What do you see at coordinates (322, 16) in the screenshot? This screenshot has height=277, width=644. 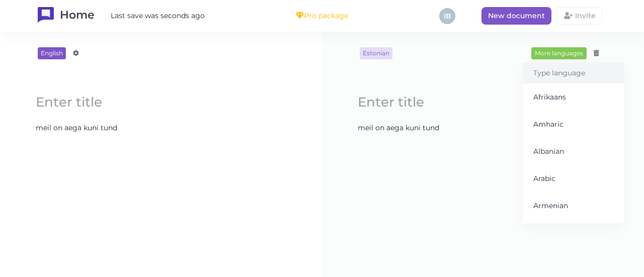 I see `div: Pro package` at bounding box center [322, 16].